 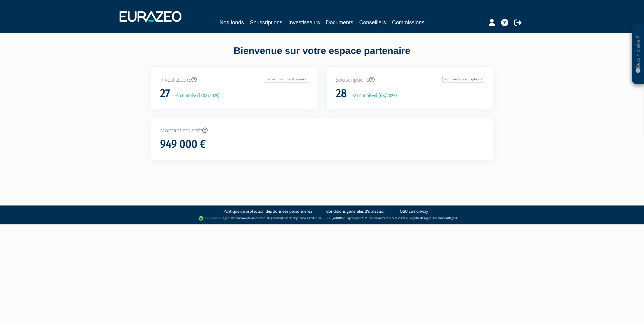 I want to click on a: Documents, so click(x=339, y=22).